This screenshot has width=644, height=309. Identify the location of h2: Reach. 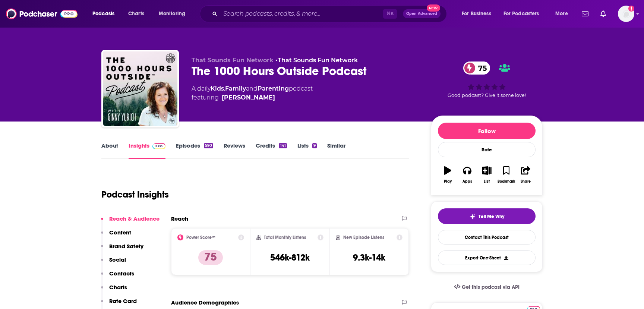
(180, 219).